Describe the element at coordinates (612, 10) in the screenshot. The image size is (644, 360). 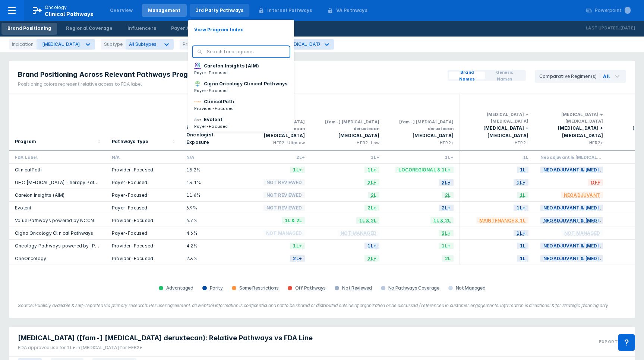
I see `div: Powerpoint` at that location.